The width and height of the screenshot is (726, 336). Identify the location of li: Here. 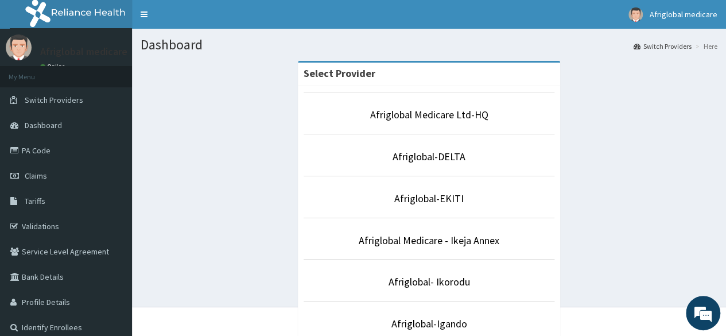
(705, 46).